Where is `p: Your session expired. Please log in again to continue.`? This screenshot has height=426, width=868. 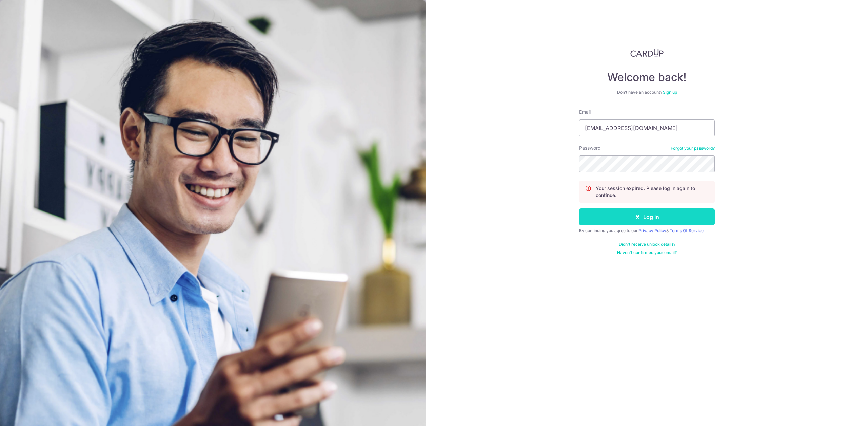 p: Your session expired. Please log in again to continue. is located at coordinates (653, 192).